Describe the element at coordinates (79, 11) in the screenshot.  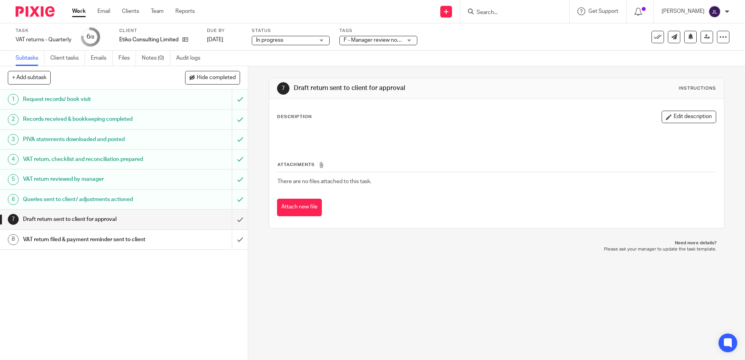
I see `a: Work` at that location.